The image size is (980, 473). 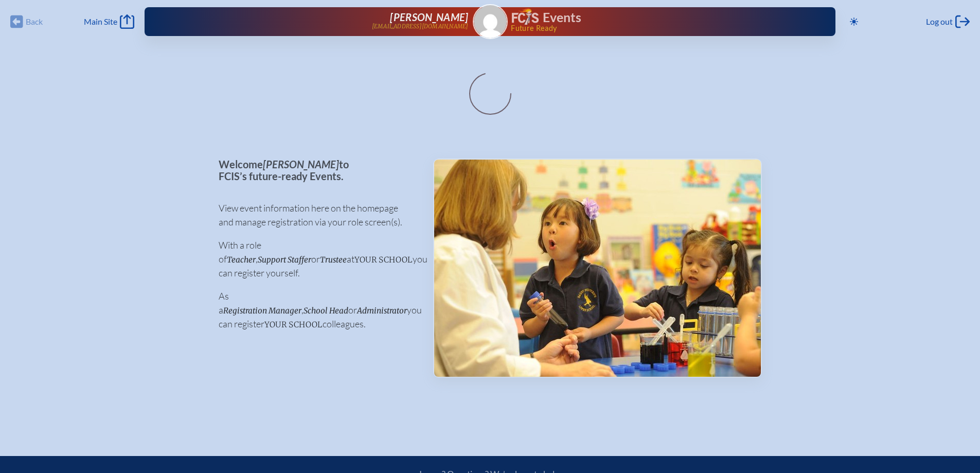 What do you see at coordinates (317, 215) in the screenshot?
I see `p: View event information here on the homepage and manage registration via your role screen(s).` at bounding box center [317, 215].